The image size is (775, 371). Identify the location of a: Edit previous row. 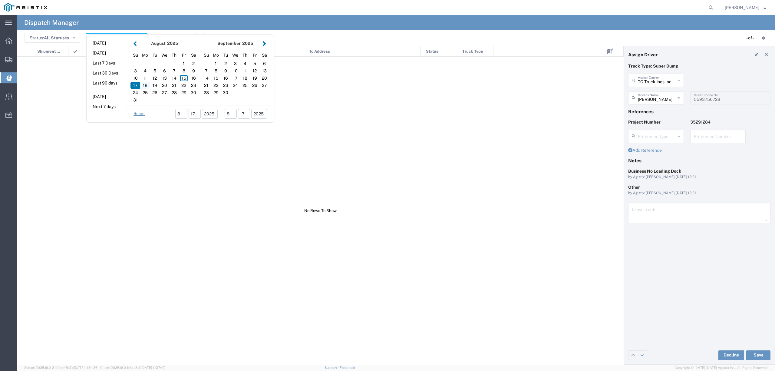
(633, 355).